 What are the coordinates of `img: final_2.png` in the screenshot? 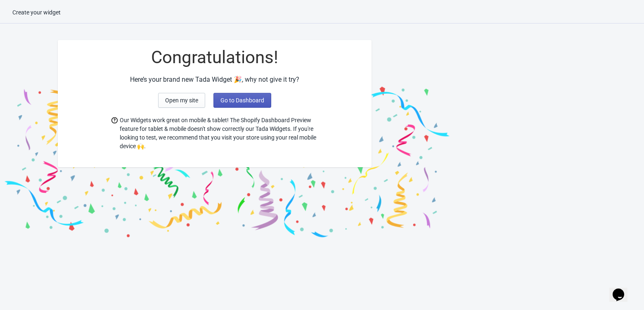 It's located at (341, 136).